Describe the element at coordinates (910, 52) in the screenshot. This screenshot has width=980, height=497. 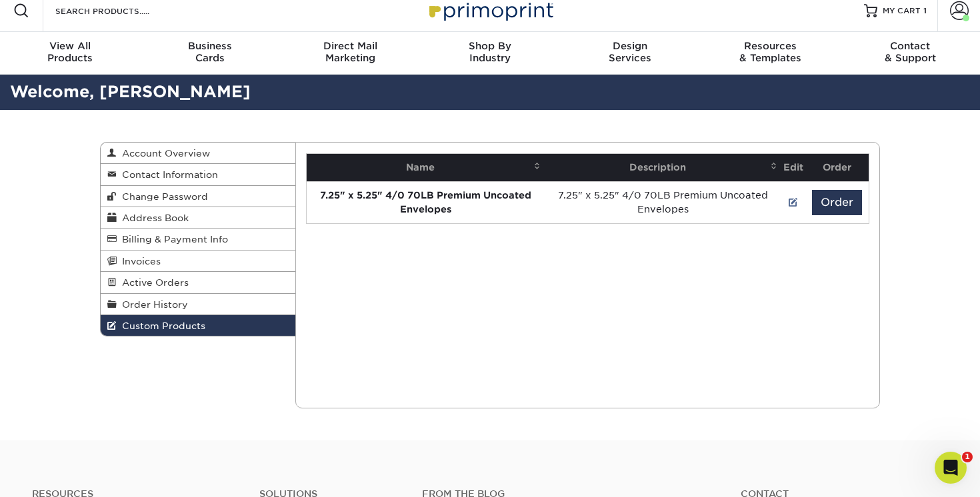
I see `div: & Support` at that location.